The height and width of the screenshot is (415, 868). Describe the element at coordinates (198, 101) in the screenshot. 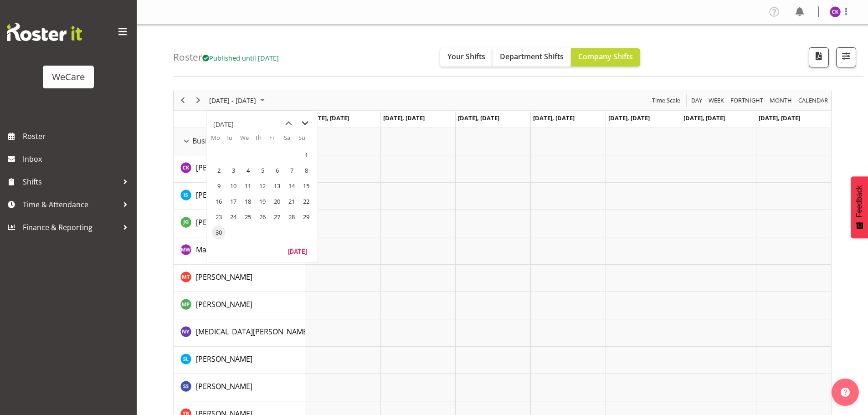

I see `div: next period` at that location.